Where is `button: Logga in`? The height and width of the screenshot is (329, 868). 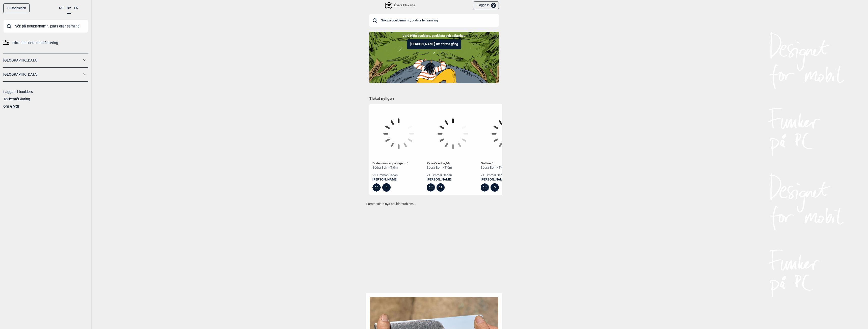 button: Logga in is located at coordinates (486, 6).